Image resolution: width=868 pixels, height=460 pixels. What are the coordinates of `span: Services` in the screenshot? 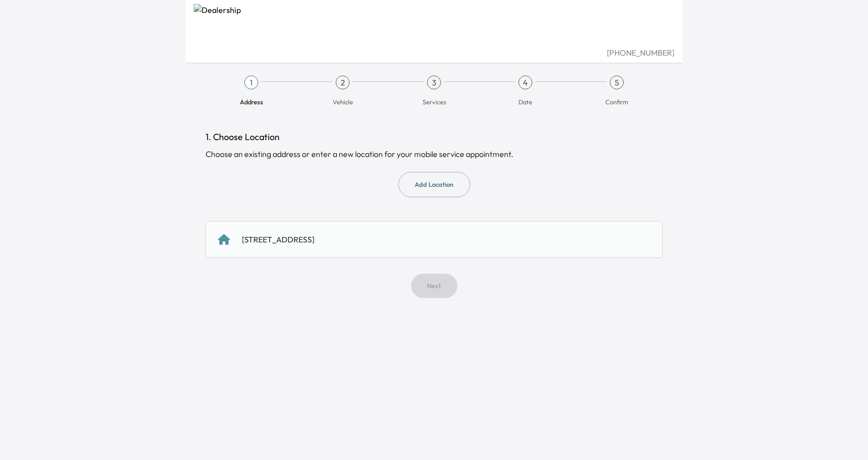 It's located at (434, 102).